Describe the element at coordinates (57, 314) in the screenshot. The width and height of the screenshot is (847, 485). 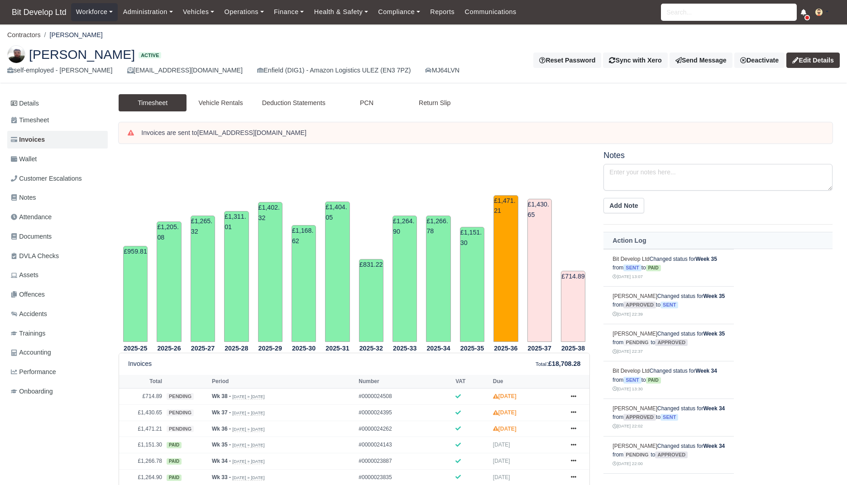
I see `a: Accidents` at that location.